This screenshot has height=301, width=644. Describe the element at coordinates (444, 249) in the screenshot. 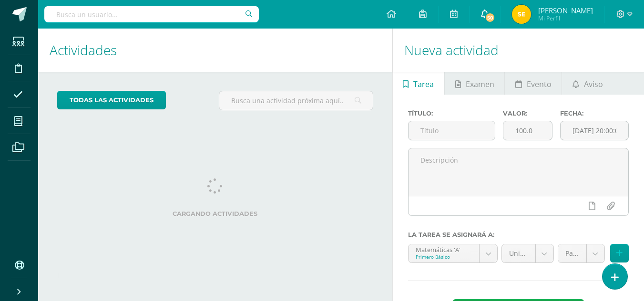

I see `div: Matemáticas 'A'` at that location.